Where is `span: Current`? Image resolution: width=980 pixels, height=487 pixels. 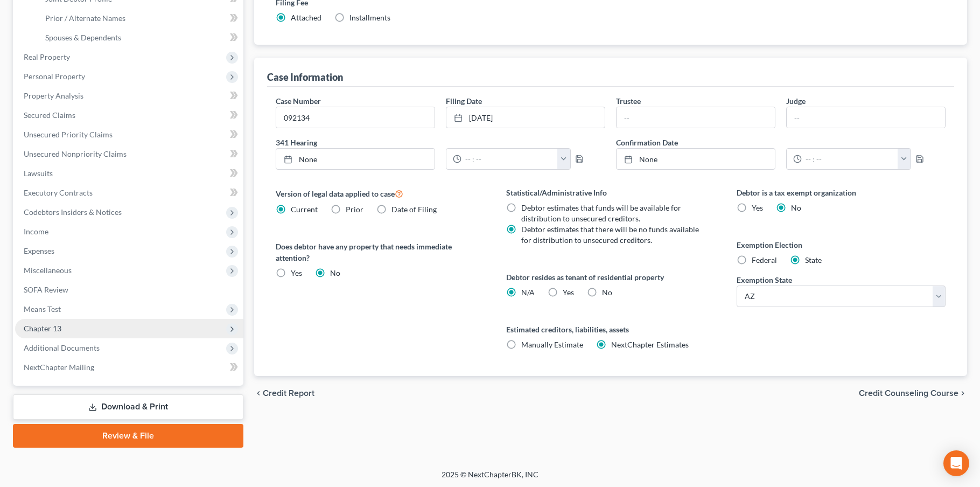 span: Current is located at coordinates (305, 209).